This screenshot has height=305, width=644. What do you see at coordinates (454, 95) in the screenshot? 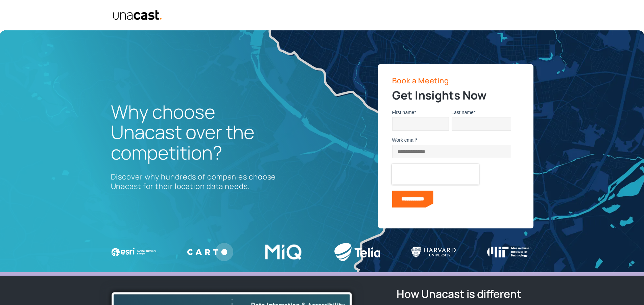
I see `h2: Get Insights Now` at bounding box center [454, 95].